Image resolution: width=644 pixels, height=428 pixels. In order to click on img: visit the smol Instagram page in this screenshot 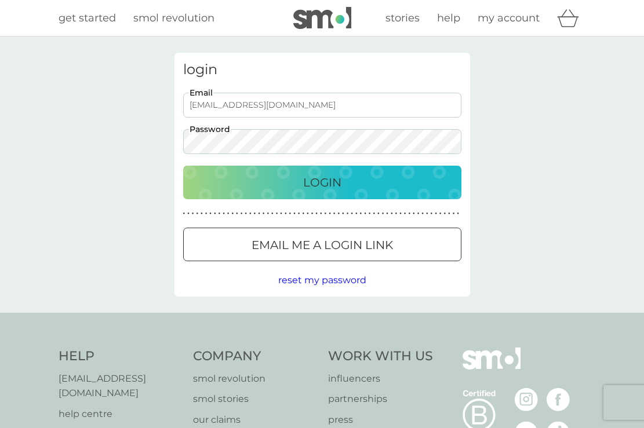, I will do `click(526, 400)`.